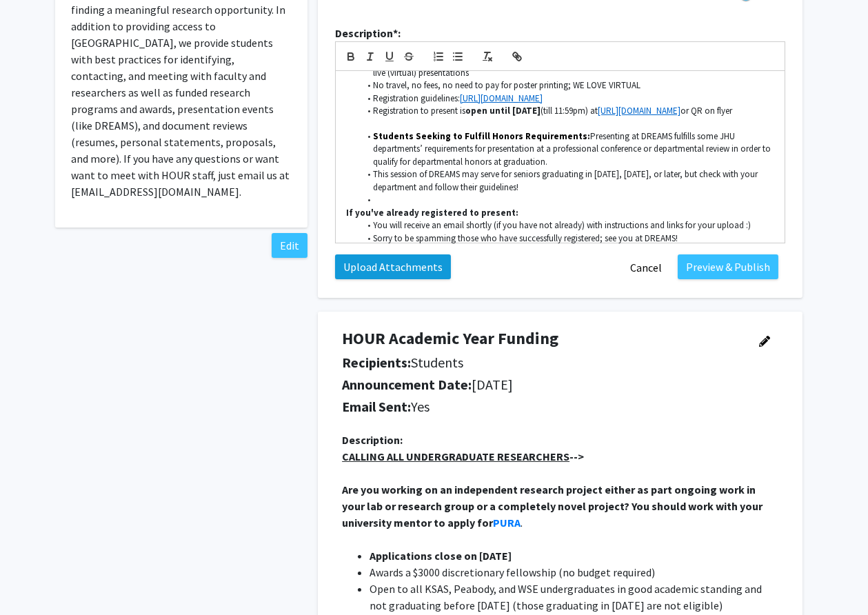 Image resolution: width=868 pixels, height=615 pixels. I want to click on div: Description:, so click(560, 440).